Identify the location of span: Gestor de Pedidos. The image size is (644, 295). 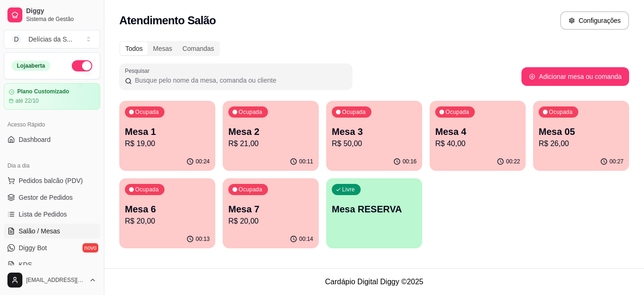
(46, 198).